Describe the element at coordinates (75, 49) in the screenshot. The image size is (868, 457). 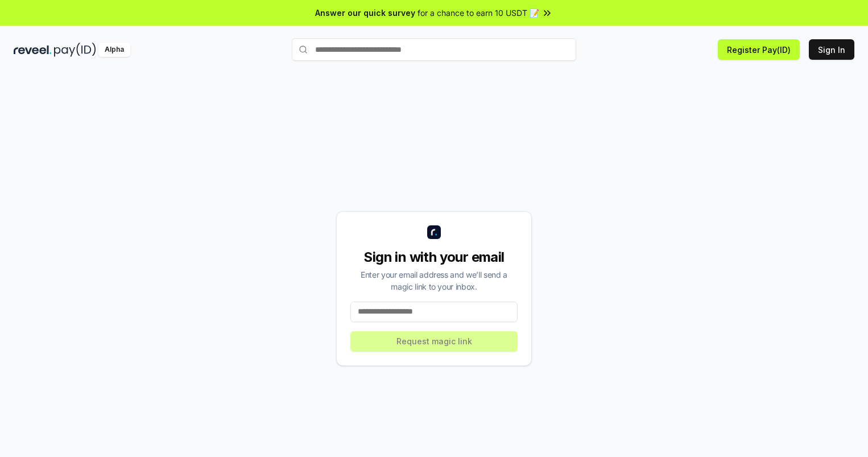
I see `img: pay_id` at that location.